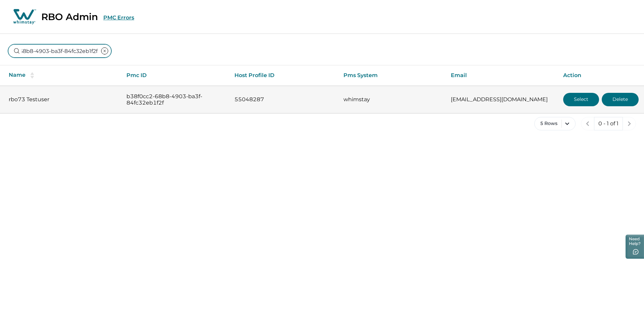  What do you see at coordinates (175, 76) in the screenshot?
I see `th: Pmc ID` at bounding box center [175, 76].